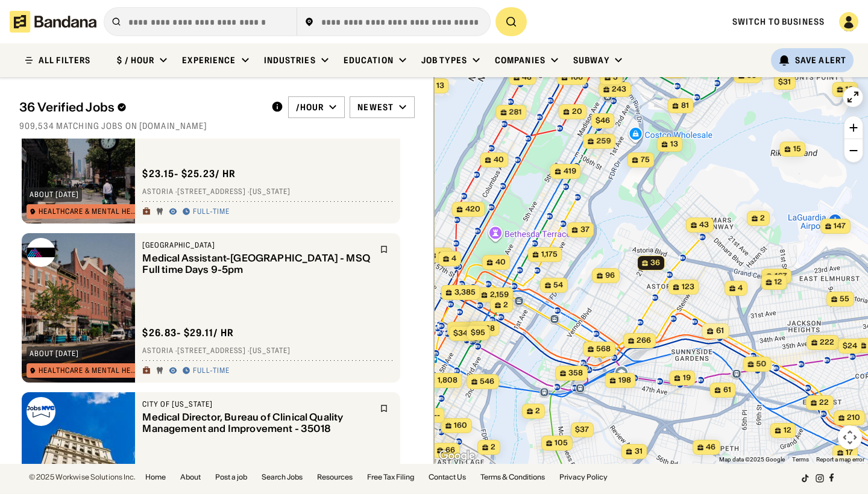 Image resolution: width=868 pixels, height=494 pixels. Describe the element at coordinates (231, 477) in the screenshot. I see `a: Post a job` at that location.